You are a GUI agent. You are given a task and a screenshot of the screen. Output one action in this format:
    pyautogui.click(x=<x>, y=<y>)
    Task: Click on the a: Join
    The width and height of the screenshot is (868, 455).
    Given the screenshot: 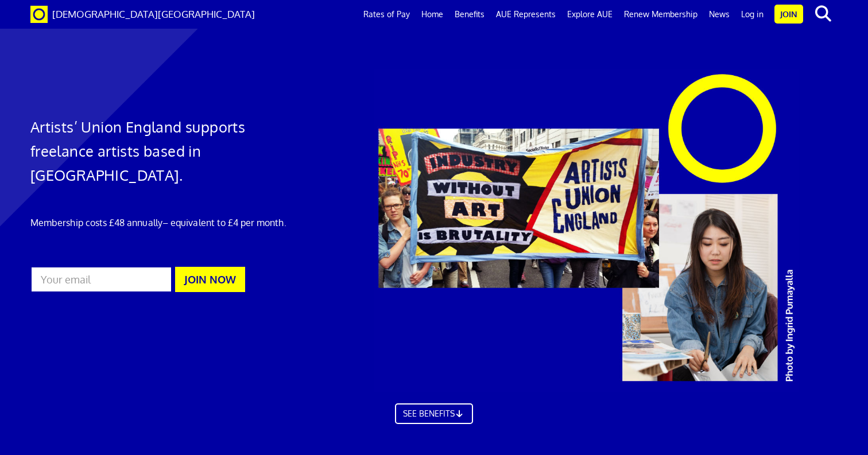 What is the action you would take?
    pyautogui.click(x=789, y=14)
    